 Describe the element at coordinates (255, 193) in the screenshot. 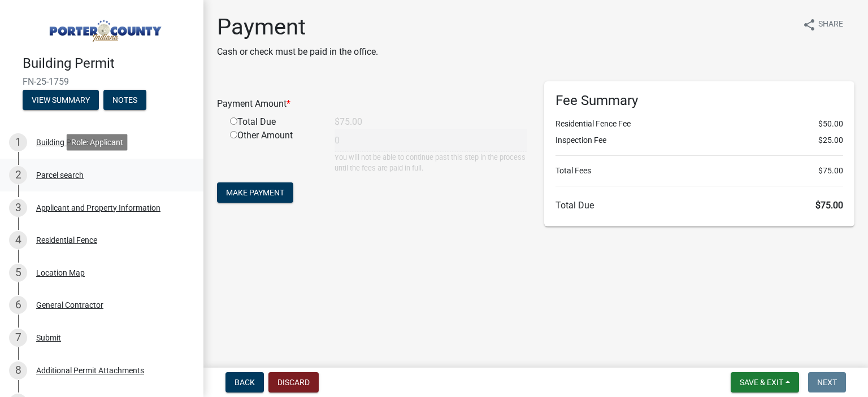

I see `button: Make Payment` at that location.